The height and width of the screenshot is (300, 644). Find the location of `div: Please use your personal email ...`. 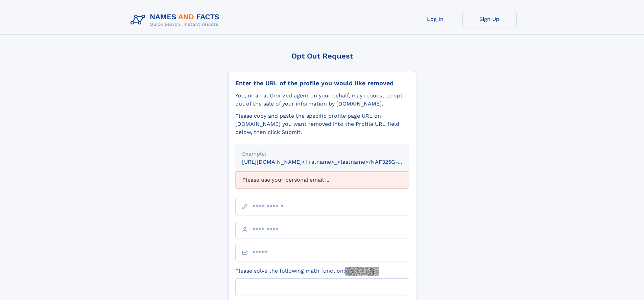

div: Please use your personal email ... is located at coordinates (322, 180).